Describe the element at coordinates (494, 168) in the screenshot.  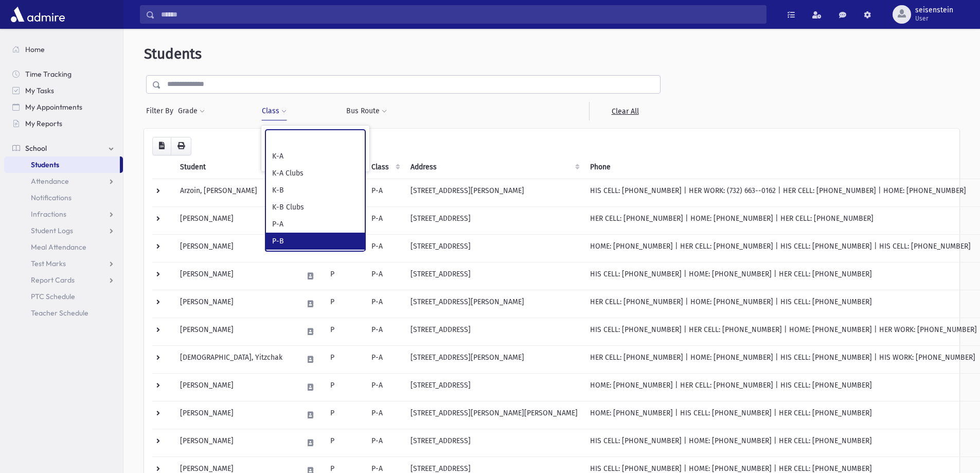
I see `th: Address: activate to sort column ascending` at that location.